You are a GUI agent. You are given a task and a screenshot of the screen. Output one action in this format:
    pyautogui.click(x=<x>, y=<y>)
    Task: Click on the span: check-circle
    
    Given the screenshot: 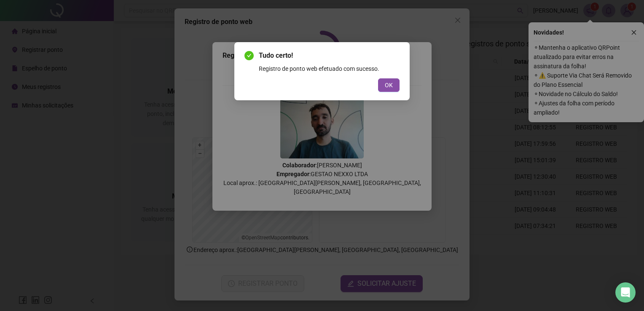 What is the action you would take?
    pyautogui.click(x=249, y=55)
    